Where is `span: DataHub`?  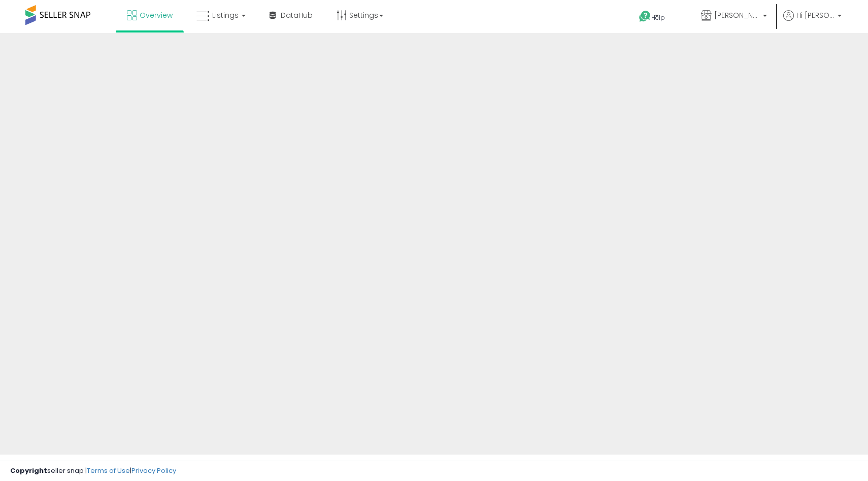
span: DataHub is located at coordinates (297, 15).